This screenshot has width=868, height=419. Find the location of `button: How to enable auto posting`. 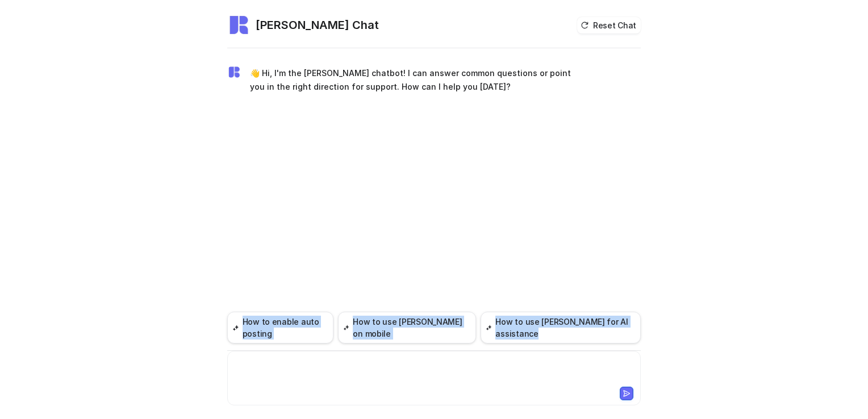

button: How to enable auto posting is located at coordinates (280, 327).